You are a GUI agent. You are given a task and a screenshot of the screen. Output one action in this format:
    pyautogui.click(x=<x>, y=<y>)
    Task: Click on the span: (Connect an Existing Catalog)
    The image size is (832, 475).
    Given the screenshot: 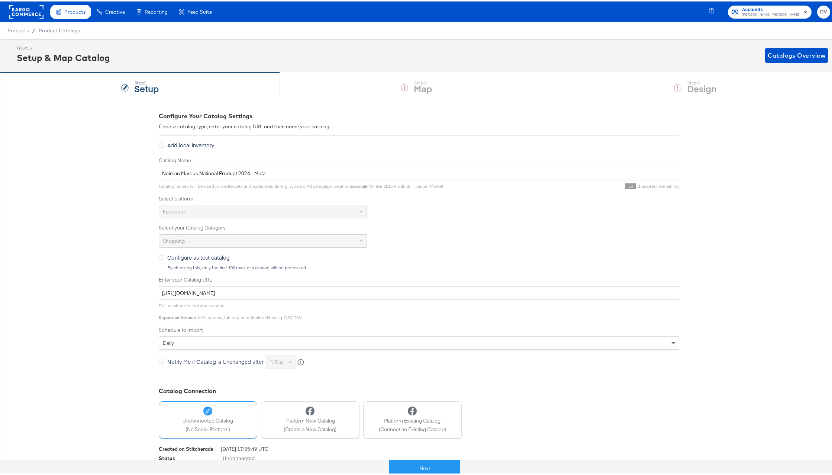 What is the action you would take?
    pyautogui.click(x=412, y=428)
    